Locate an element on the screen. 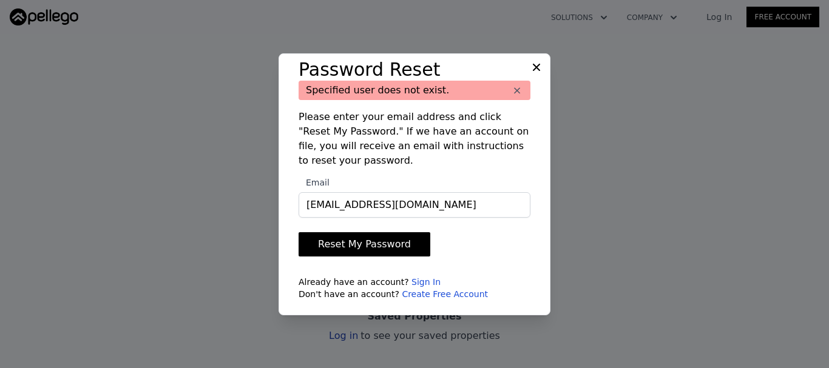 The image size is (829, 368). a: Create Free Account is located at coordinates (445, 294).